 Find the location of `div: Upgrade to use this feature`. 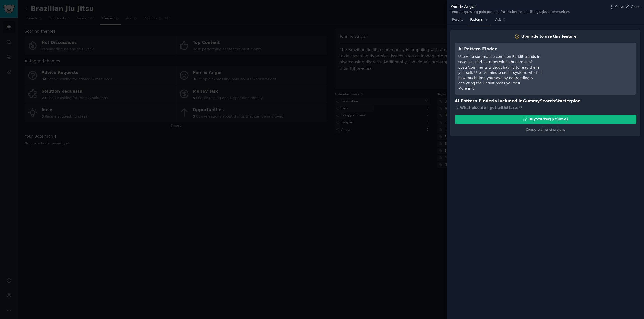

div: Upgrade to use this feature is located at coordinates (549, 36).